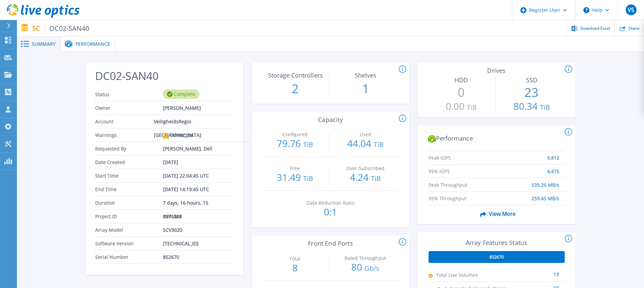 The height and width of the screenshot is (288, 644). What do you see at coordinates (365, 134) in the screenshot?
I see `p: Used` at bounding box center [365, 134].